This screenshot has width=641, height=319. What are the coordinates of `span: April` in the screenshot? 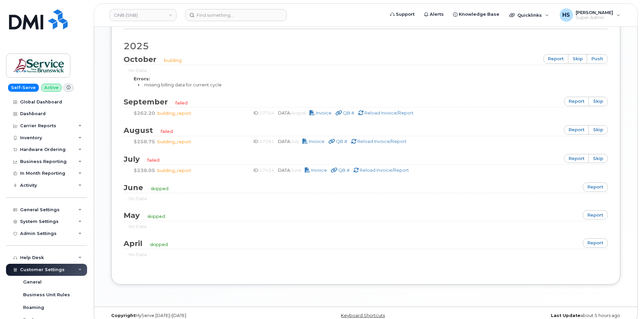 It's located at (136, 243).